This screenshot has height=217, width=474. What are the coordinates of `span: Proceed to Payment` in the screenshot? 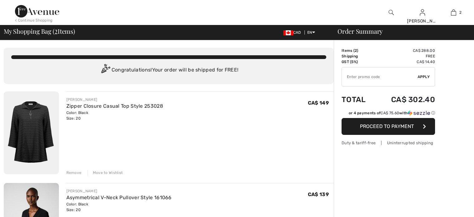 It's located at (387, 126).